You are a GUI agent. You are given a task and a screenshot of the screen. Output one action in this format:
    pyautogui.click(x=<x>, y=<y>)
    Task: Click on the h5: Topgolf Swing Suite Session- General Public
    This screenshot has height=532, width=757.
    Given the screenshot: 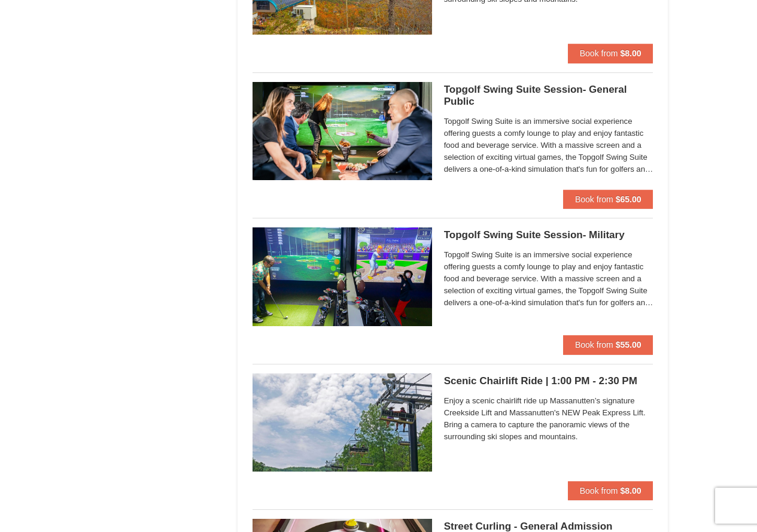 What is the action you would take?
    pyautogui.click(x=549, y=96)
    